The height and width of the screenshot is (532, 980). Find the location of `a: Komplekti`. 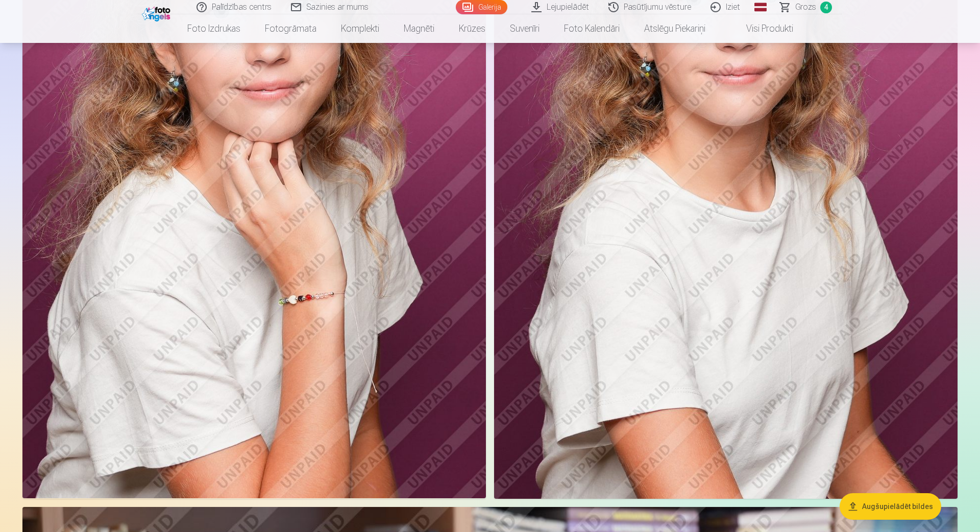

a: Komplekti is located at coordinates (360, 29).